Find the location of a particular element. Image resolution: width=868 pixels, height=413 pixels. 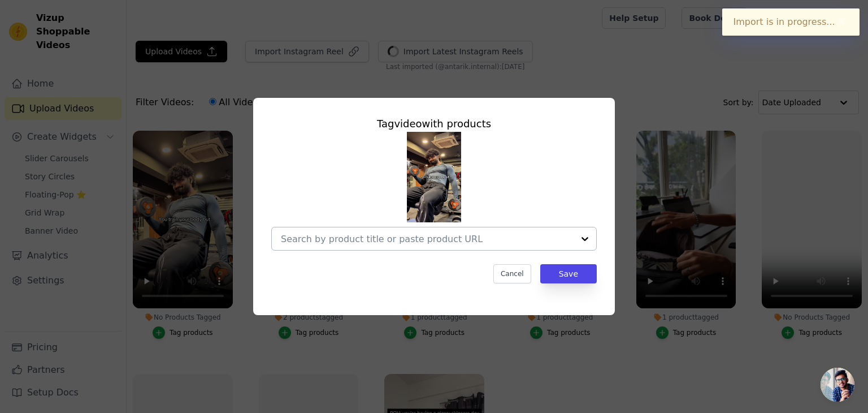

div: Import is in progress... is located at coordinates (791, 22).